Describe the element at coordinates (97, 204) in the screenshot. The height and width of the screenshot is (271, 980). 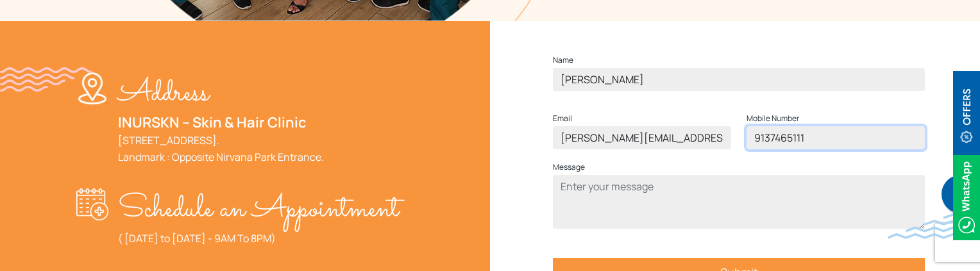
I see `img: appointment-w` at that location.